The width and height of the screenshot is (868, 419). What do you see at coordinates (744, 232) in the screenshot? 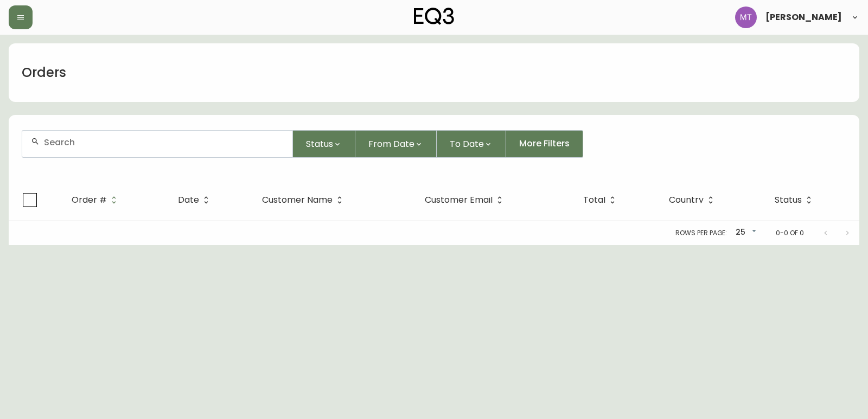
I see `div: 25` at bounding box center [744, 232].